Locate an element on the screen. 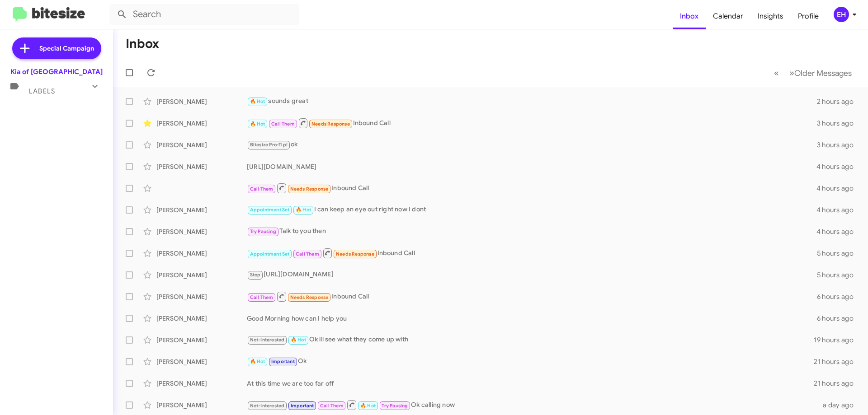  a: Special Campaign is located at coordinates (56, 49).